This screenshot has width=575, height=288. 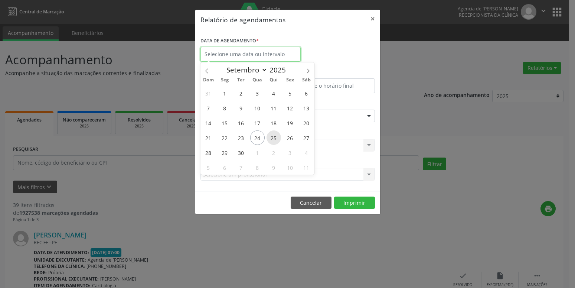 I want to click on span: Setembro 22, 2025, so click(x=225, y=137).